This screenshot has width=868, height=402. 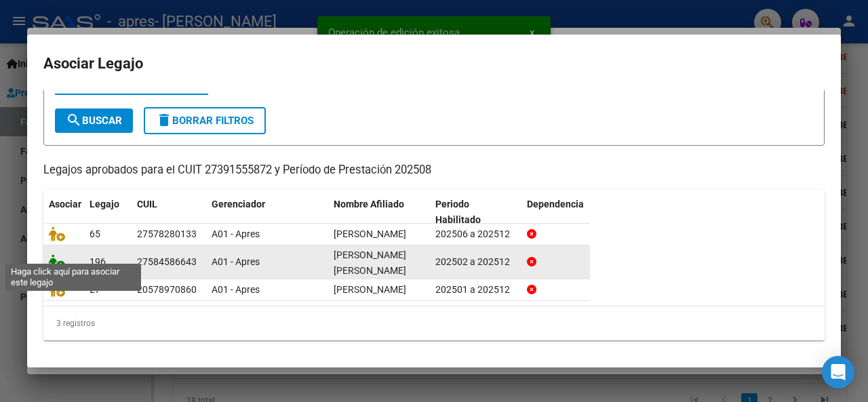 What do you see at coordinates (434, 324) in the screenshot?
I see `div: 3 registros` at bounding box center [434, 324].